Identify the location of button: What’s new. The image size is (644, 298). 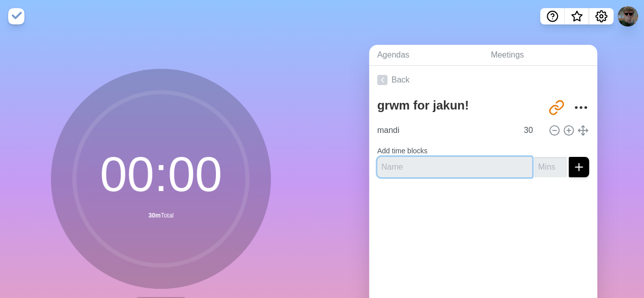
(577, 16).